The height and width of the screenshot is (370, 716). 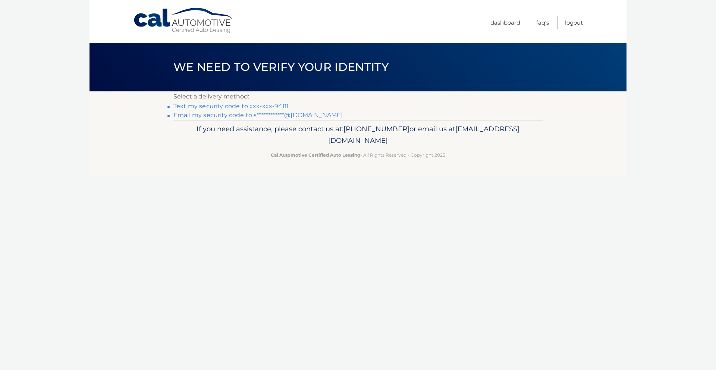 I want to click on a: Cal Automotive, so click(x=184, y=21).